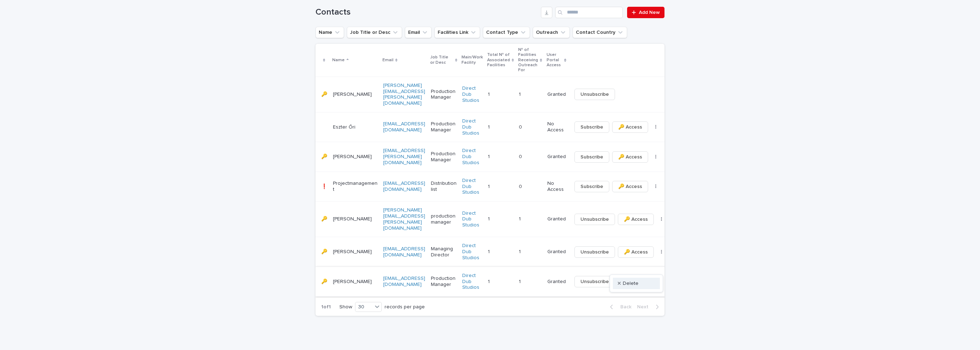 This screenshot has width=980, height=350. Describe the element at coordinates (444, 220) in the screenshot. I see `p: production manager` at that location.